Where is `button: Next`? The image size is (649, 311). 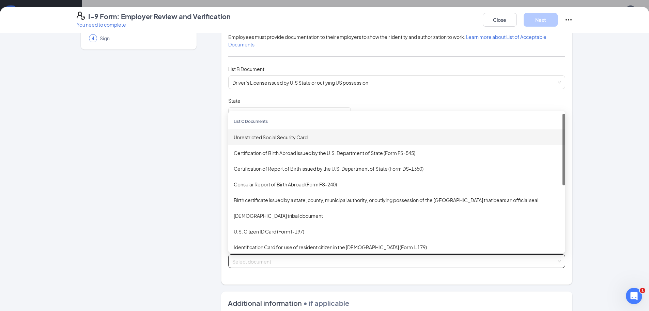 button: Next is located at coordinates (541, 20).